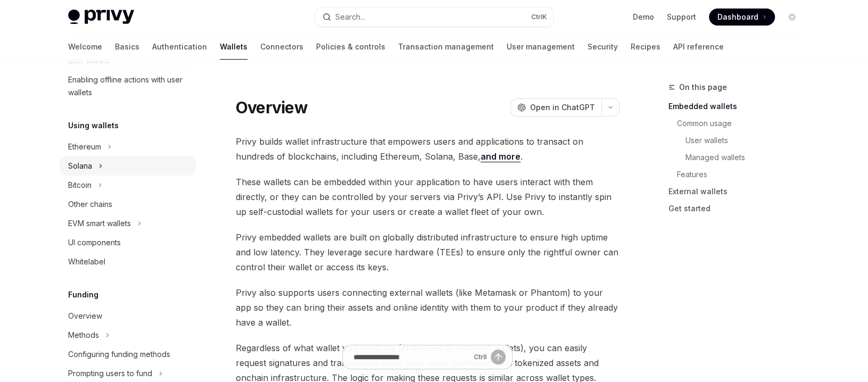  I want to click on input: Ask a question..., so click(411, 357).